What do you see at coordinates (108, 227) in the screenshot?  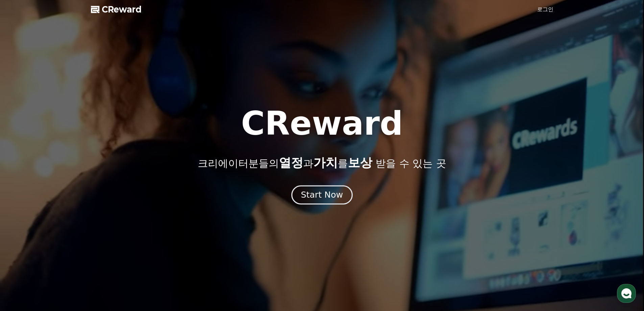 I see `span: 설정` at bounding box center [108, 227].